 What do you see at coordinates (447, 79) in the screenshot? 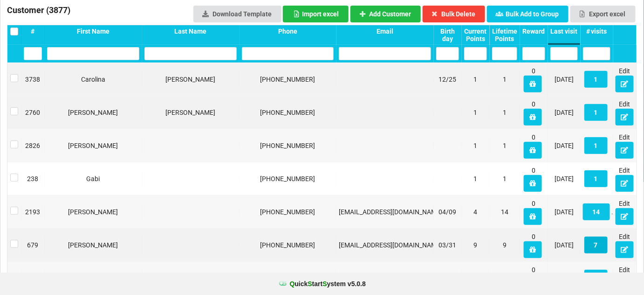
I see `div: 12/25` at bounding box center [447, 79].